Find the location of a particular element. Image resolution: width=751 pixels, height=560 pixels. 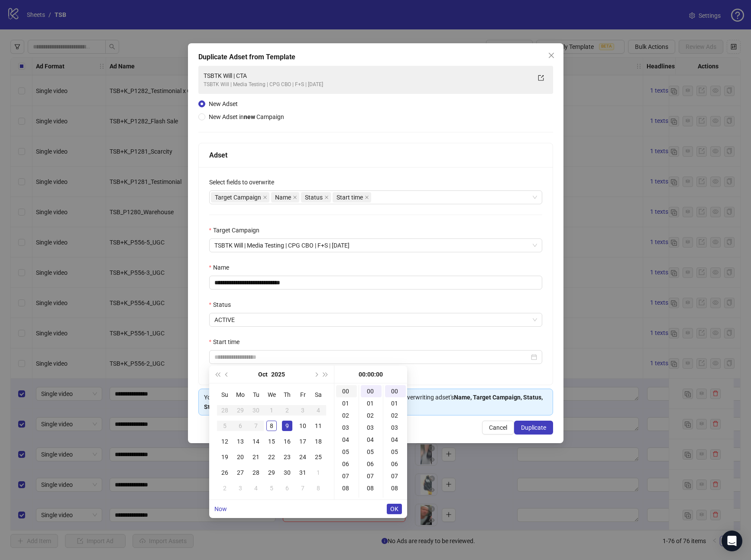

td: 2025-10-03 is located at coordinates (303, 410).